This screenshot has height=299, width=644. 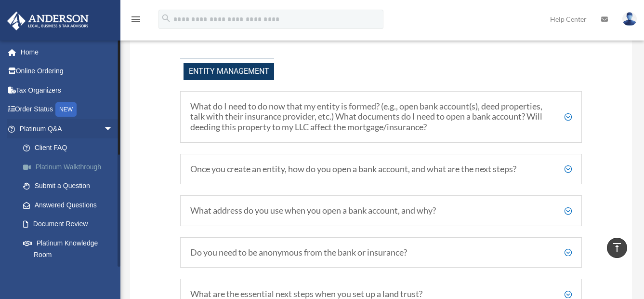 I want to click on h5: Once you create an entity, how do you open a bank account, and what are the next steps?, so click(x=381, y=169).